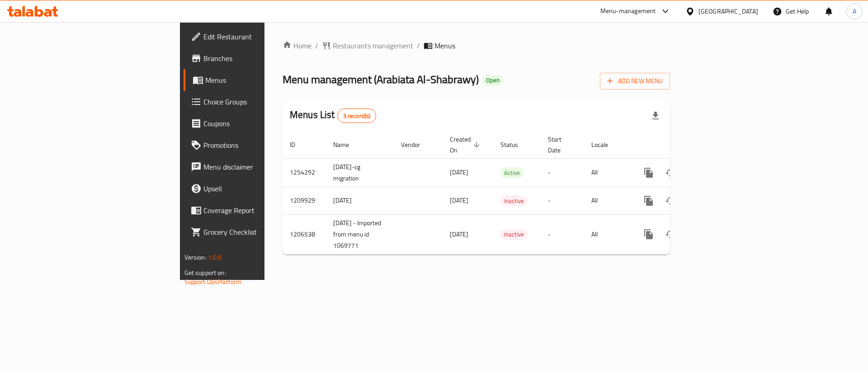 The image size is (868, 374). What do you see at coordinates (381, 79) in the screenshot?
I see `span: Menu management ( Arabiata Al-Shabrawy )` at bounding box center [381, 79].